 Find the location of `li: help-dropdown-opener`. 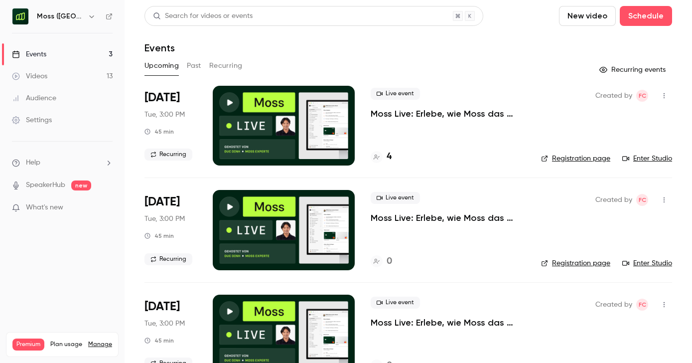

li: help-dropdown-opener is located at coordinates (62, 162).